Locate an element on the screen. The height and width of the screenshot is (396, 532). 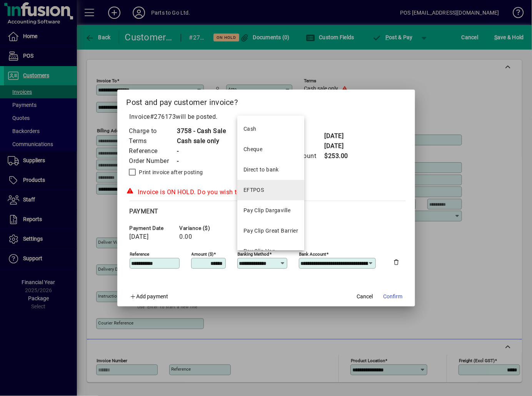
td: Terms is located at coordinates (152, 141).